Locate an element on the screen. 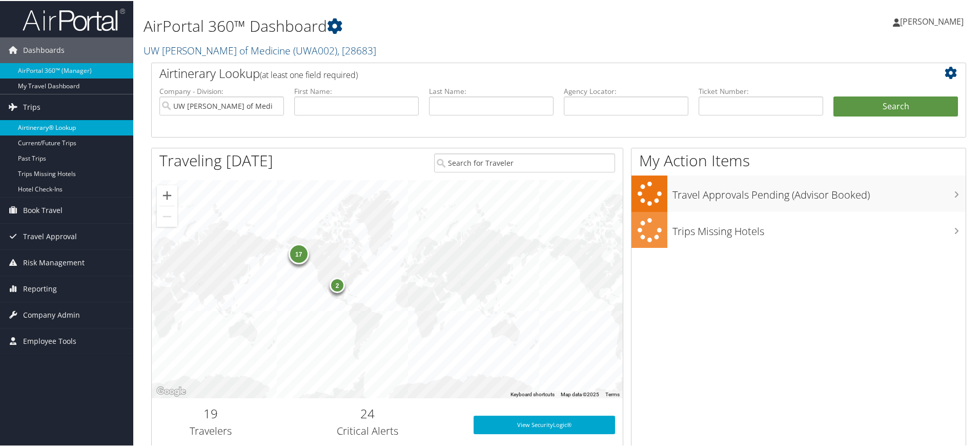 The image size is (980, 446). h1: AirPortal 360™ Dashboard is located at coordinates (420, 25).